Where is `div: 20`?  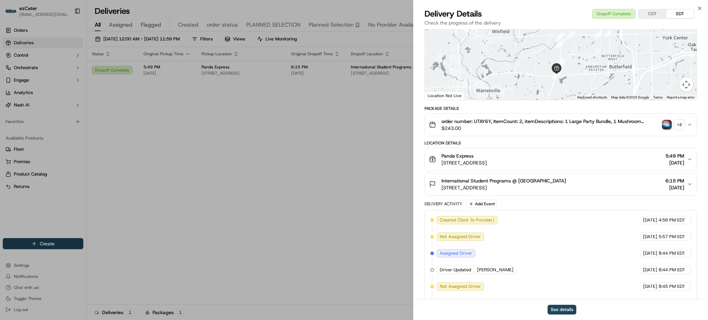
div: 20 is located at coordinates (560, 44).